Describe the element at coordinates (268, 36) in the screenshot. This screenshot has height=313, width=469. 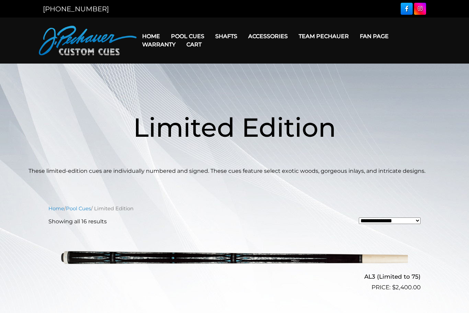
I see `a: Accessories` at that location.